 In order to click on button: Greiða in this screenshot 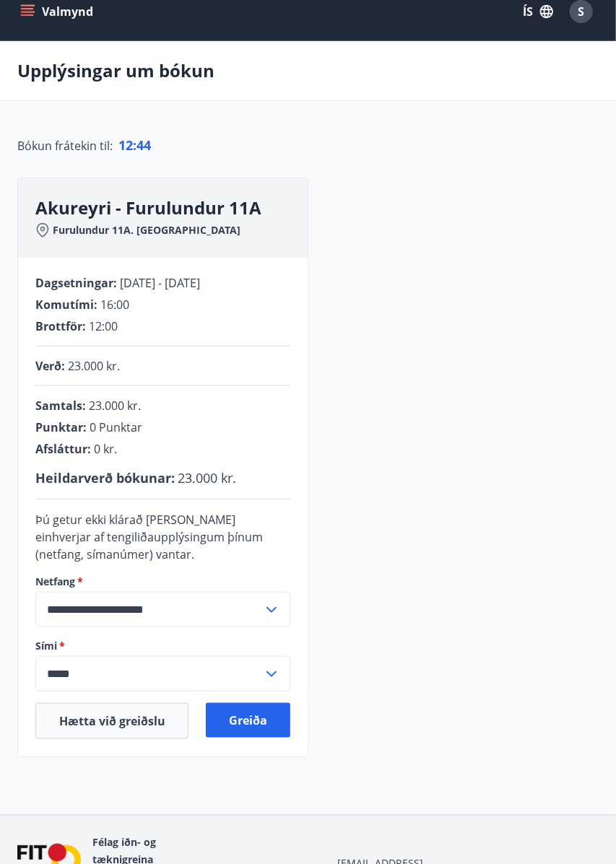, I will do `click(248, 720)`.